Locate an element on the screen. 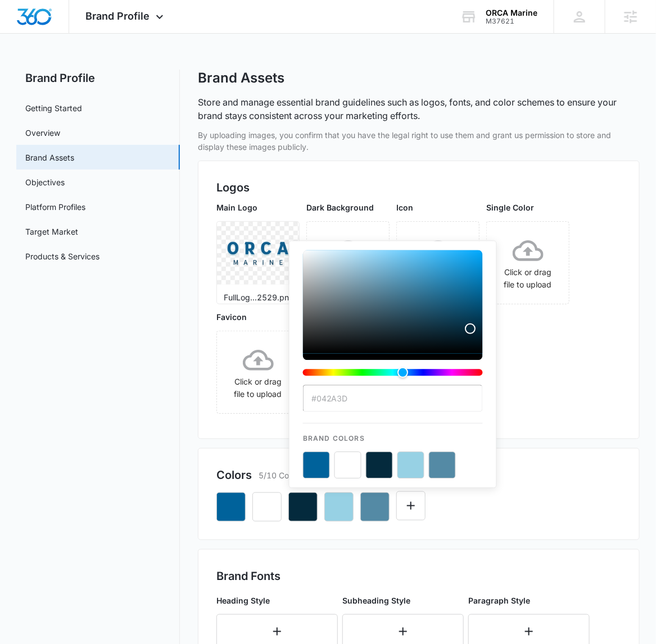 The height and width of the screenshot is (644, 656). a: Getting Started is located at coordinates (54, 108).